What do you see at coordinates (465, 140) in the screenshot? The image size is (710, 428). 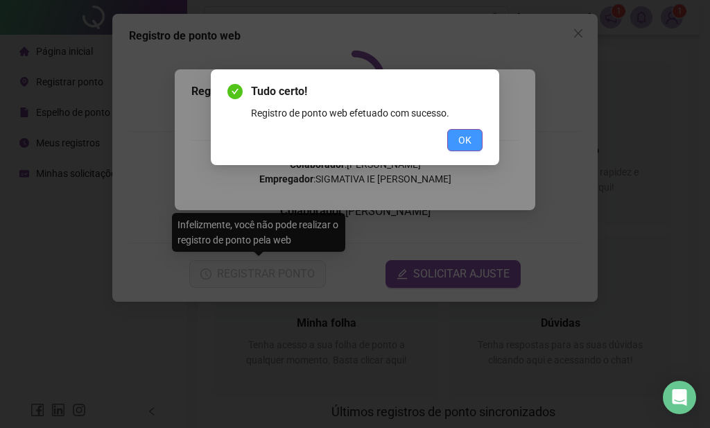 I see `button: OK` at bounding box center [465, 140].